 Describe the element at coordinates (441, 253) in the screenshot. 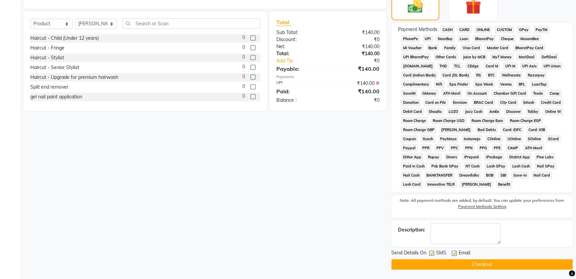

I see `span: SMS` at that location.